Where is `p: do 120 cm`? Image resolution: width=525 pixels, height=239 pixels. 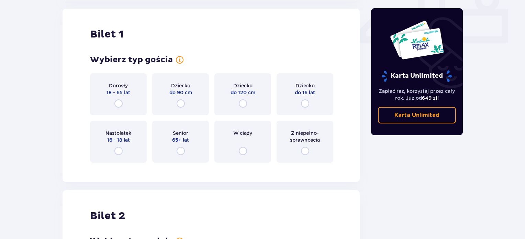 p: do 120 cm is located at coordinates (243, 92).